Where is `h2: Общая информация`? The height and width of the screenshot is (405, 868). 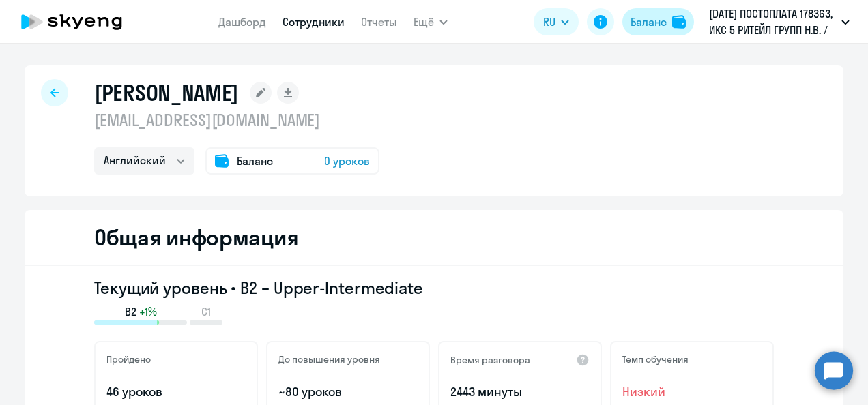 h2: Общая информация is located at coordinates (196, 237).